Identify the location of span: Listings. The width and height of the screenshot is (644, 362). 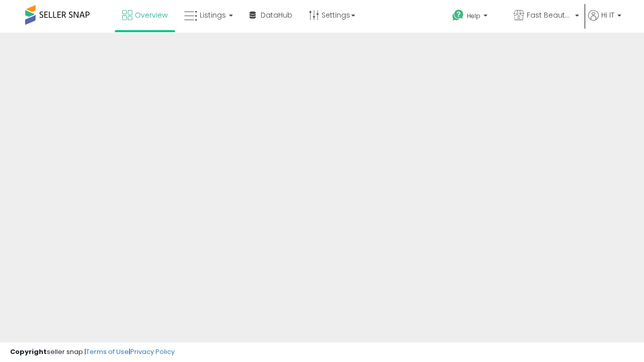
(213, 15).